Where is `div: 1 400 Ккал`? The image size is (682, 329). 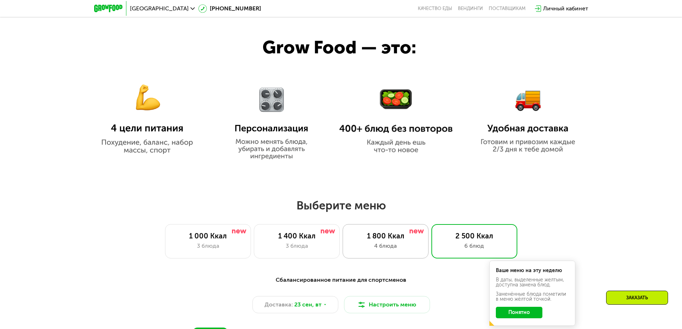 div: 1 400 Ккал is located at coordinates (297, 236).